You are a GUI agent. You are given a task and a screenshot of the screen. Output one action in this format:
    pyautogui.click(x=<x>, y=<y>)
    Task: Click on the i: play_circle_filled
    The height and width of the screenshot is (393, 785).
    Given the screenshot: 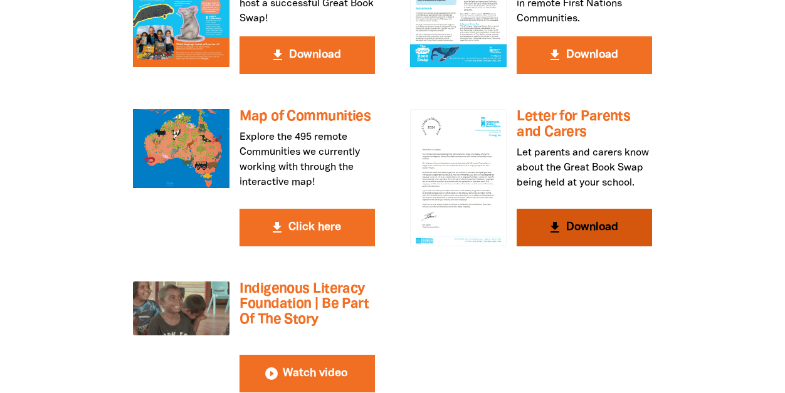 What is the action you would take?
    pyautogui.click(x=272, y=374)
    